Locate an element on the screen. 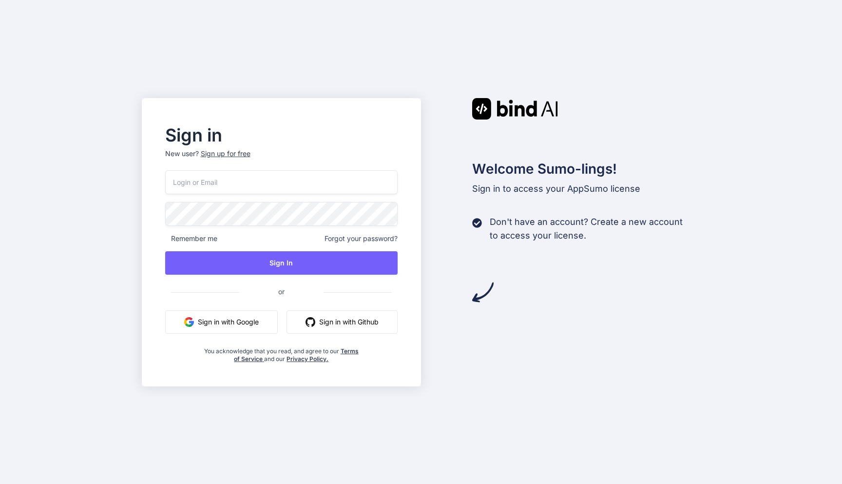  button: Sign In is located at coordinates (282, 263).